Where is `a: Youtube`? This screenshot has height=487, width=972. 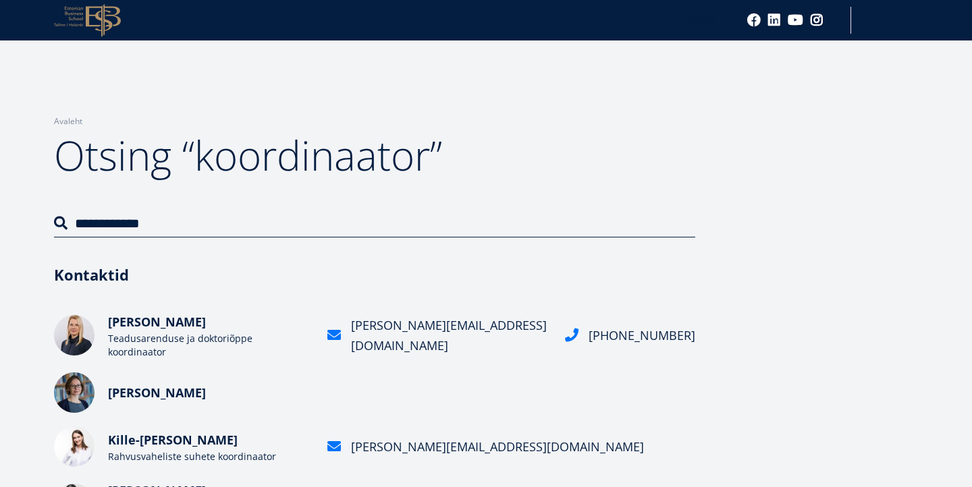
a: Youtube is located at coordinates (795, 20).